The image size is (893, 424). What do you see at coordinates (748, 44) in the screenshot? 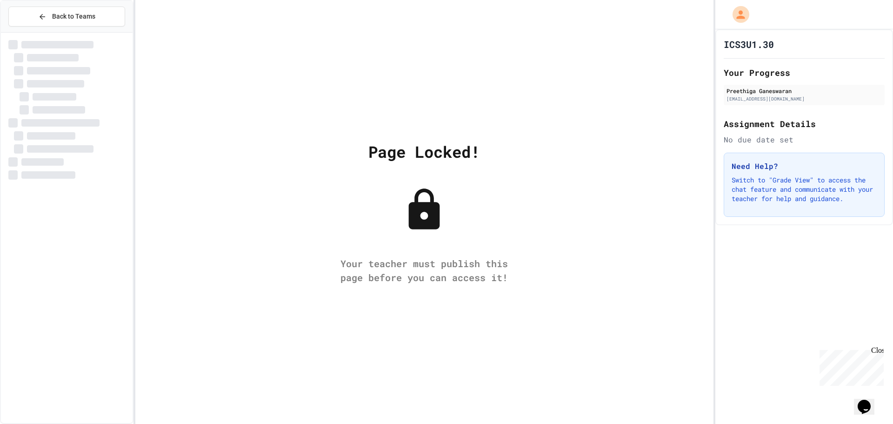
I see `h1: ICS3U1.30` at bounding box center [748, 44].